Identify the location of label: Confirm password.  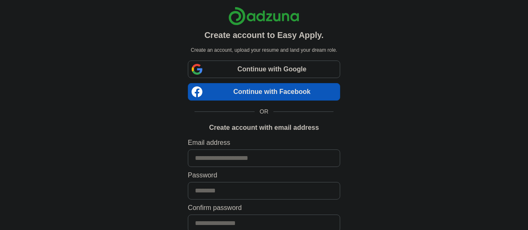
(264, 208).